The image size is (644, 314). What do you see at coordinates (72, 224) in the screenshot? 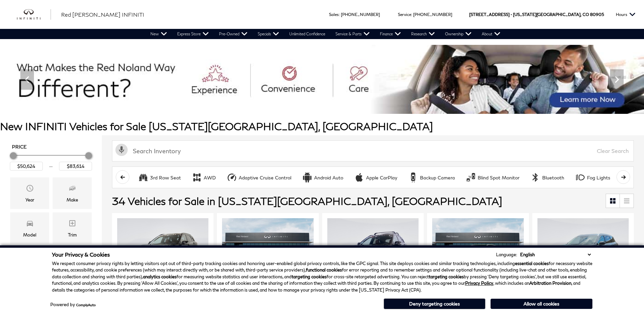
I see `span: Trim` at bounding box center [72, 224].